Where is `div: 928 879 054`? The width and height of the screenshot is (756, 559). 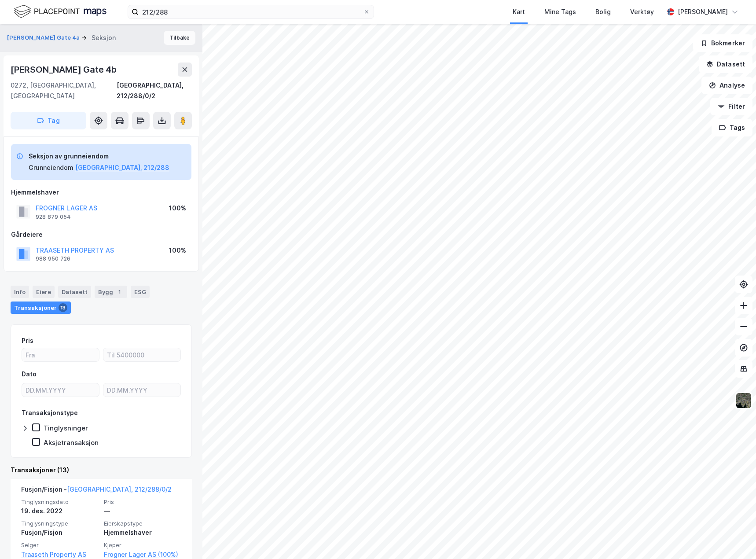 div: 928 879 054 is located at coordinates (53, 217).